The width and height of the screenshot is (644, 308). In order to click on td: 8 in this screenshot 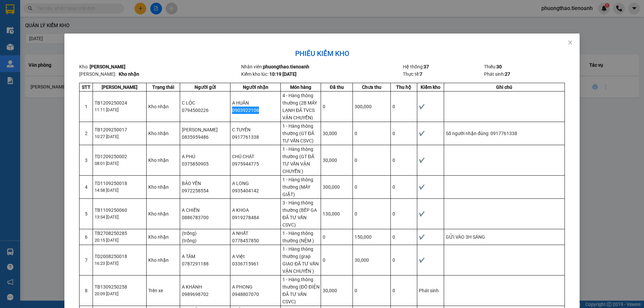, I will do `click(86, 290)`.